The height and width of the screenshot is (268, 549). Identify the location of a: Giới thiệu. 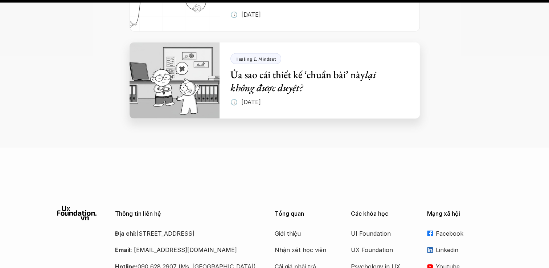
(303, 233).